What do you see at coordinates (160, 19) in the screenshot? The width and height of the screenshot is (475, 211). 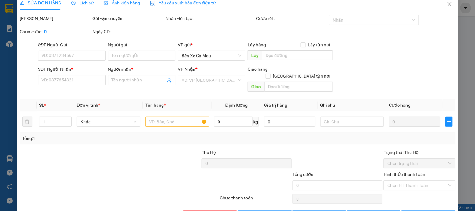 I see `li: 26 Phó Cơ Điều, Phường 12` at bounding box center [160, 19].